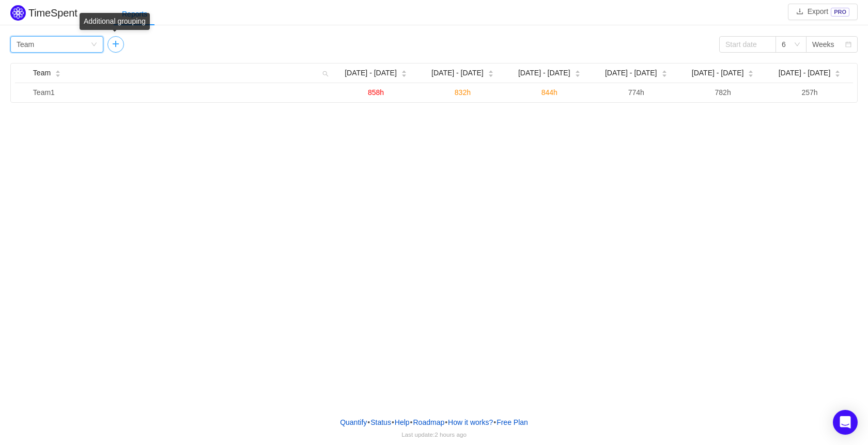  Describe the element at coordinates (402, 422) in the screenshot. I see `a: Help` at that location.